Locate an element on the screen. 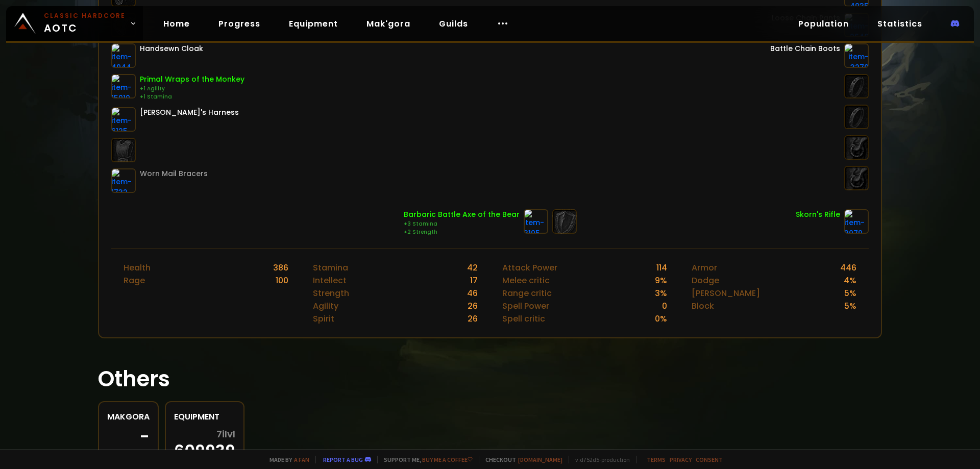 This screenshot has width=980, height=469. a: a fan is located at coordinates (302, 460).